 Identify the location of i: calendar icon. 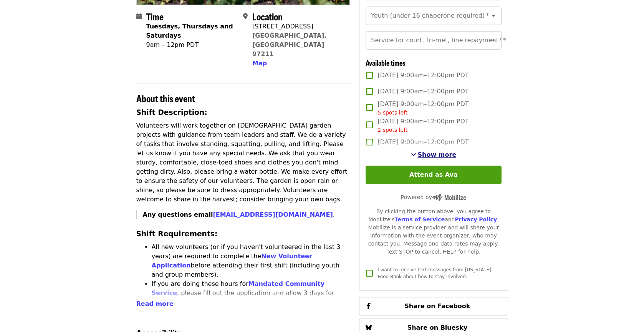
(139, 16).